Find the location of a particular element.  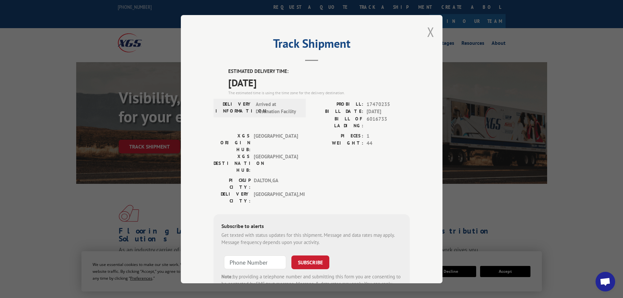

span: DALTON , GA is located at coordinates (276, 184).